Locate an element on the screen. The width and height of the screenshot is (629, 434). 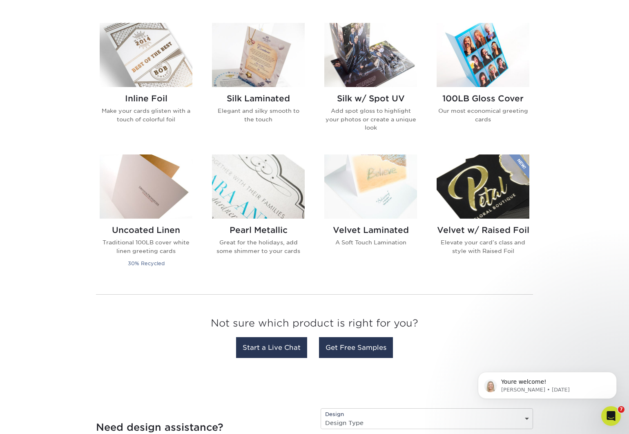
img: Velvet w/ Raised Foil Greeting Cards is located at coordinates (483, 186).